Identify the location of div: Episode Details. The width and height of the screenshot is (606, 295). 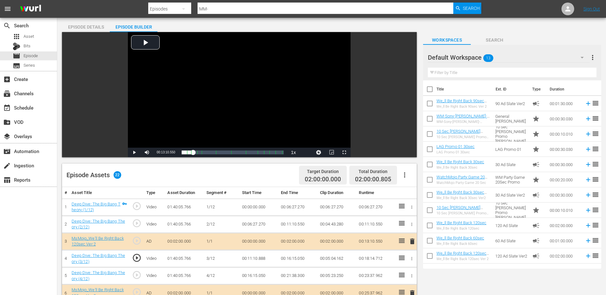
(86, 27).